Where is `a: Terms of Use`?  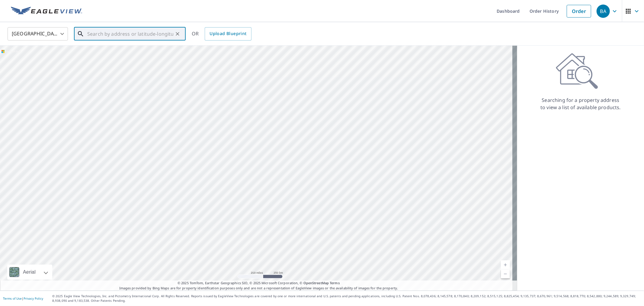
a: Terms of Use is located at coordinates (13, 298).